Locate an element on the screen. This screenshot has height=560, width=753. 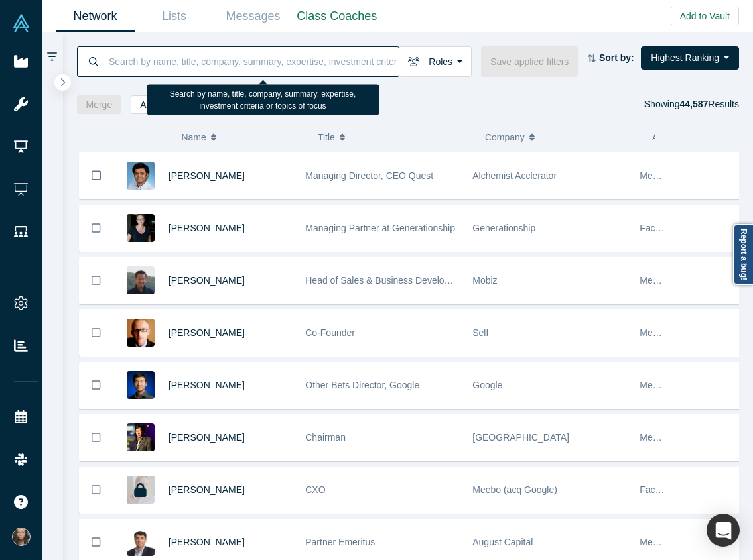
button: Add to List is located at coordinates (162, 104).